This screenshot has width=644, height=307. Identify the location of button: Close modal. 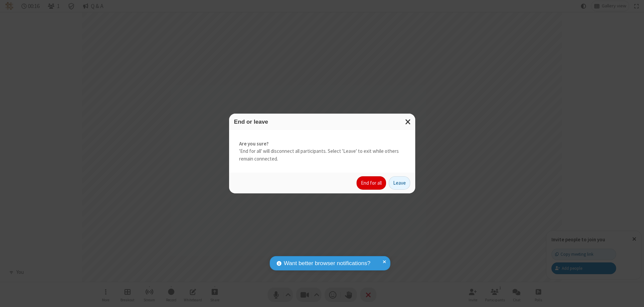
(408, 122).